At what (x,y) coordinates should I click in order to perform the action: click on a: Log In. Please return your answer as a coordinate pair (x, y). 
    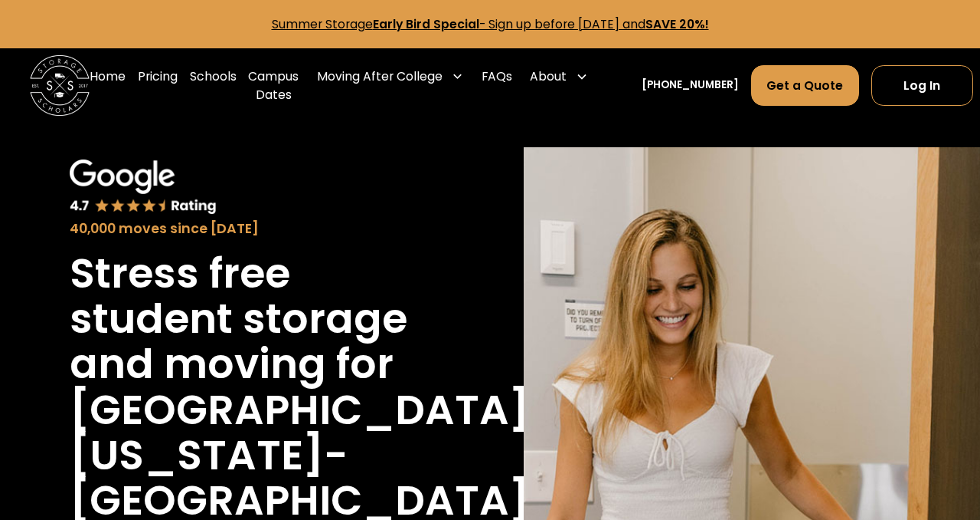
    Looking at the image, I should click on (922, 85).